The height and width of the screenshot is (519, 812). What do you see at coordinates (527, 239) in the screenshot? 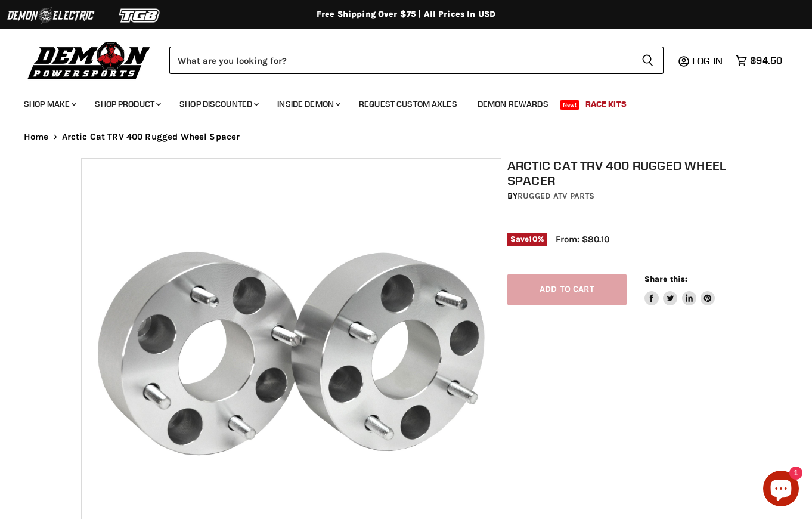
I see `span: Save %` at bounding box center [527, 239].